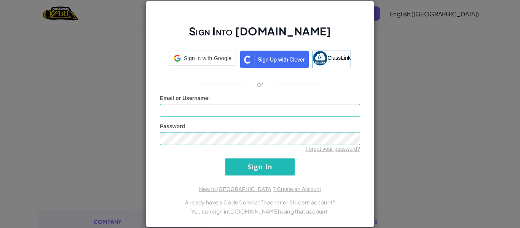 Image resolution: width=520 pixels, height=228 pixels. Describe the element at coordinates (172, 126) in the screenshot. I see `span: Password` at that location.